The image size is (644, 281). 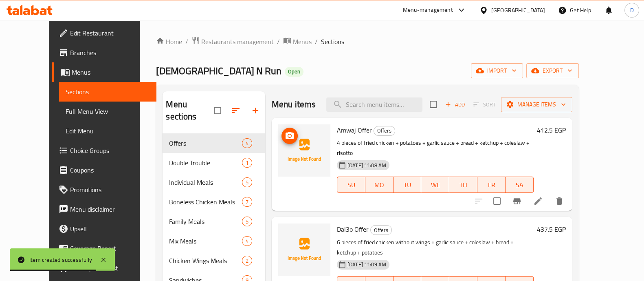 What do you see at coordinates (519, 185) in the screenshot?
I see `button: SA` at bounding box center [519, 185].